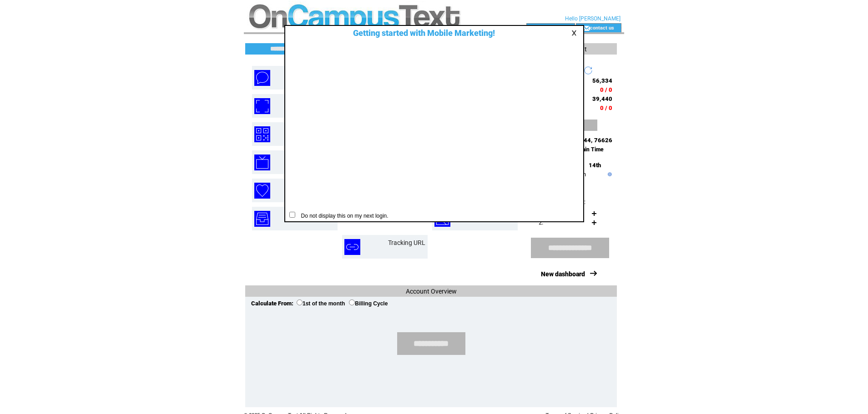  What do you see at coordinates (595, 165) in the screenshot?
I see `span: 14th` at bounding box center [595, 165].